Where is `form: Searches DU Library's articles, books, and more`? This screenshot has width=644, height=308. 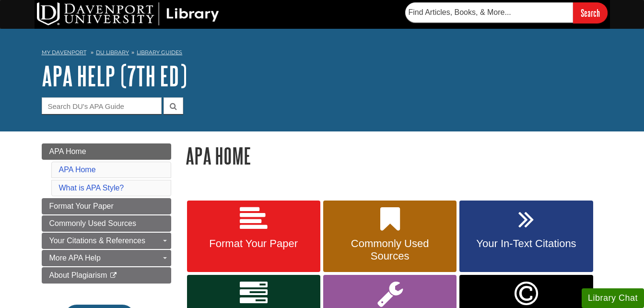
form: Searches DU Library's articles, books, and more is located at coordinates (507, 13).